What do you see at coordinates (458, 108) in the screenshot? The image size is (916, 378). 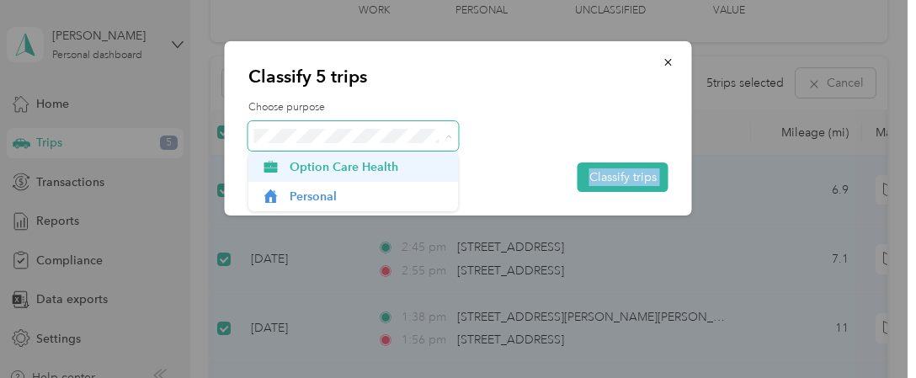 I see `label: Choose purpose` at bounding box center [458, 108].